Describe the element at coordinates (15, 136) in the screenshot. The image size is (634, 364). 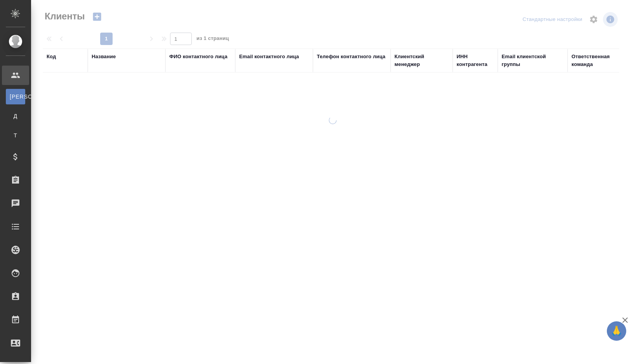
I see `a: Т` at that location.